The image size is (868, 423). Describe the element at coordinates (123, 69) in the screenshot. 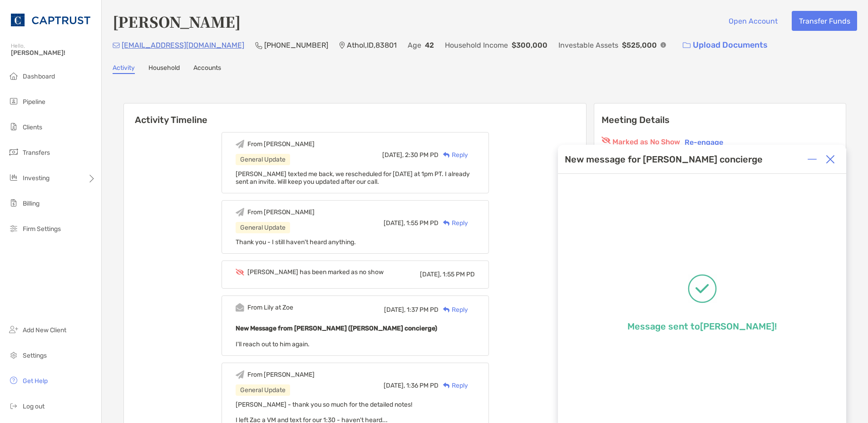

I see `a: Activity` at that location.